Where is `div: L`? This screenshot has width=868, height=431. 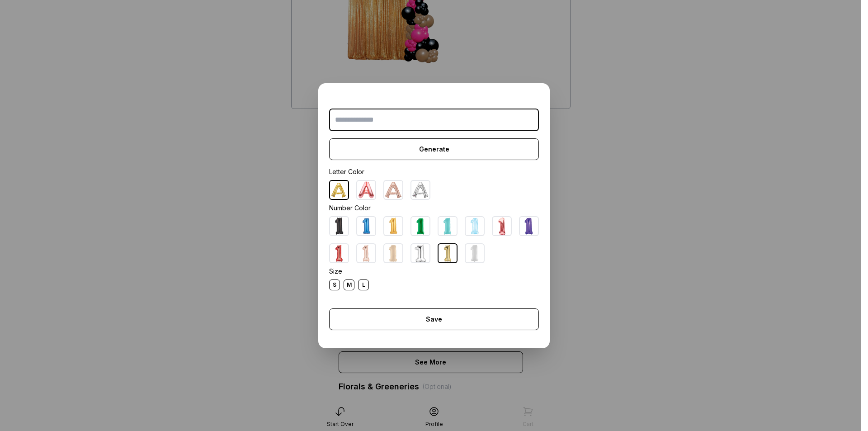 div: L is located at coordinates (363, 285).